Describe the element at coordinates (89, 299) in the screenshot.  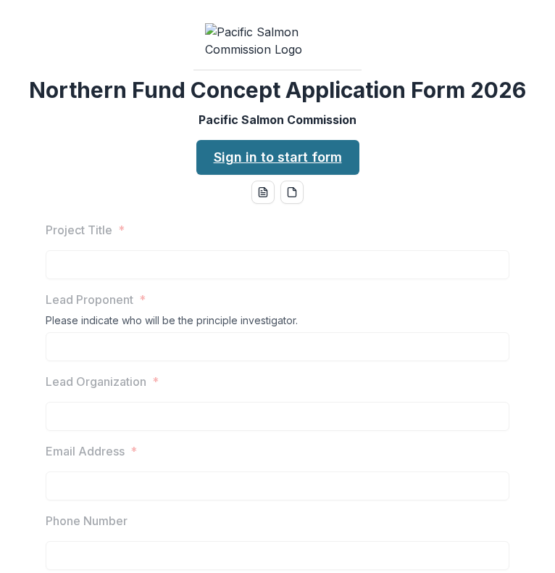
I see `p: Lead Proponent` at that location.